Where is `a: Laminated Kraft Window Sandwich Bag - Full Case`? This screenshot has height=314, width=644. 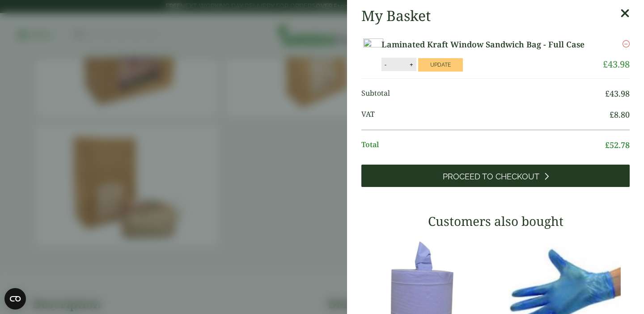
a: Laminated Kraft Window Sandwich Bag - Full Case is located at coordinates (488, 45).